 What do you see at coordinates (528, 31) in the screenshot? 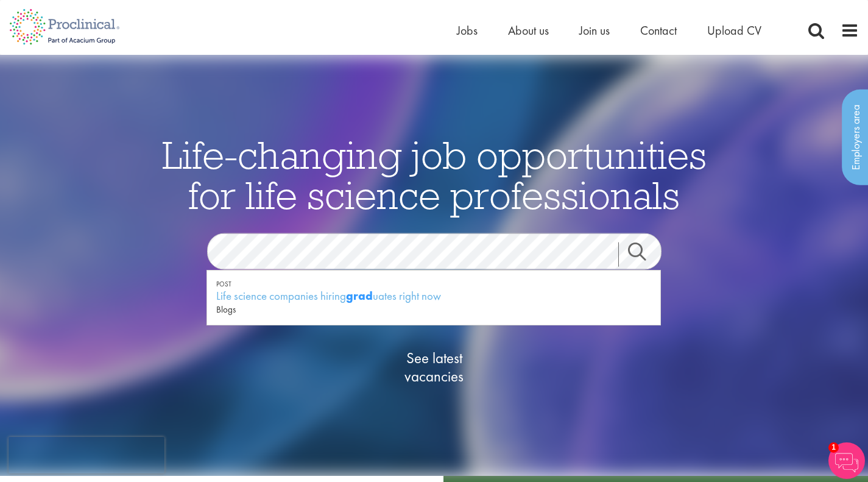
I see `a: About us` at bounding box center [528, 31].